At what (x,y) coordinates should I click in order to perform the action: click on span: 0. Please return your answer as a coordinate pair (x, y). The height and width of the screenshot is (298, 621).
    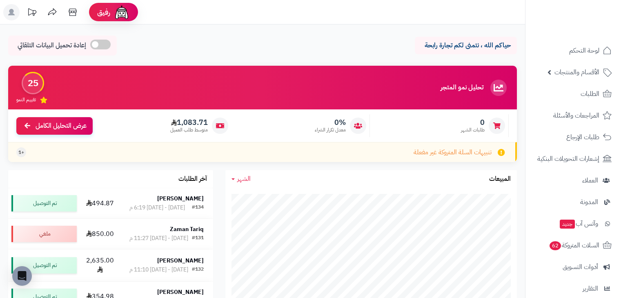
    Looking at the image, I should click on (473, 123).